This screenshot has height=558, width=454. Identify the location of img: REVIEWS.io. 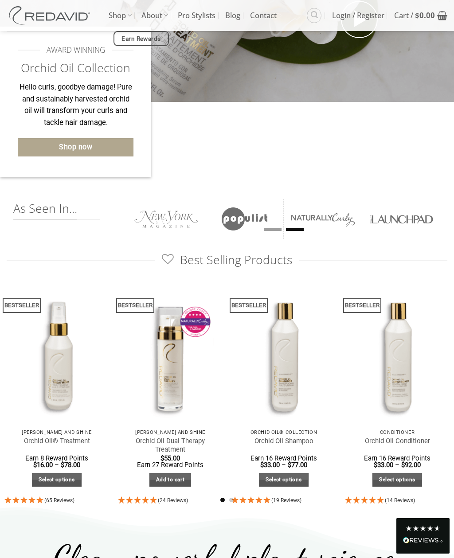
(423, 541).